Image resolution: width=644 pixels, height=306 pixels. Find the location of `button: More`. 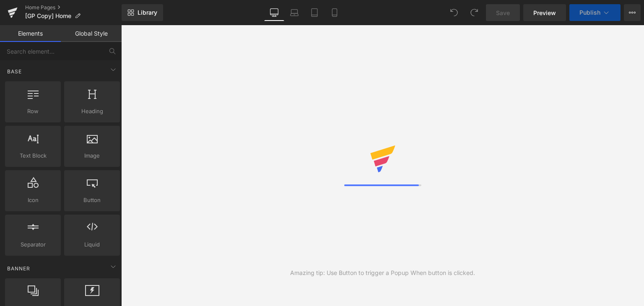

button: More is located at coordinates (632, 12).